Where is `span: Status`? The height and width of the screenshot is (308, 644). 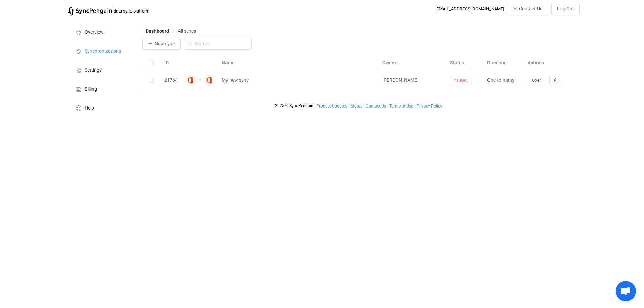
span: Status is located at coordinates (357, 106).